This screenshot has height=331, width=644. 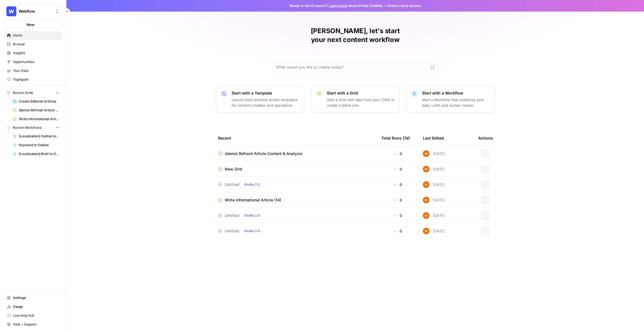 What do you see at coordinates (27, 128) in the screenshot?
I see `span: Recent Workflows` at bounding box center [27, 128].